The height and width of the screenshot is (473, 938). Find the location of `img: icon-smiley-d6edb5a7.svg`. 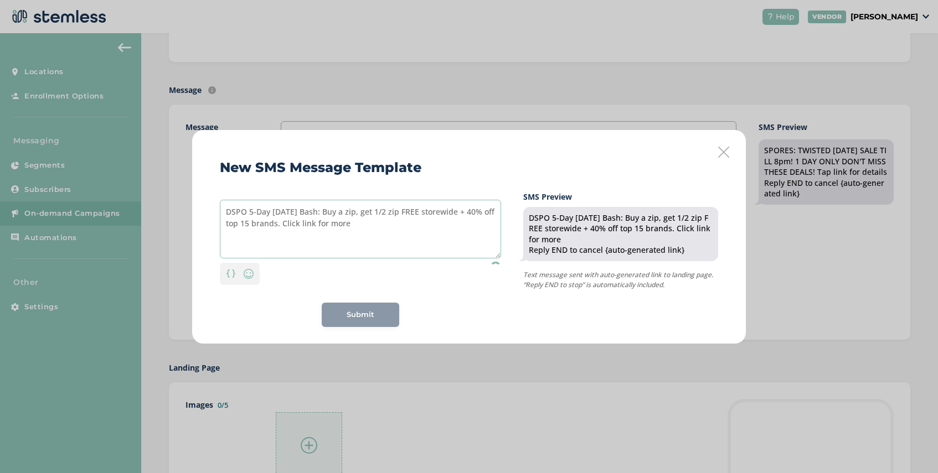

img: icon-smiley-d6edb5a7.svg is located at coordinates (249, 274).